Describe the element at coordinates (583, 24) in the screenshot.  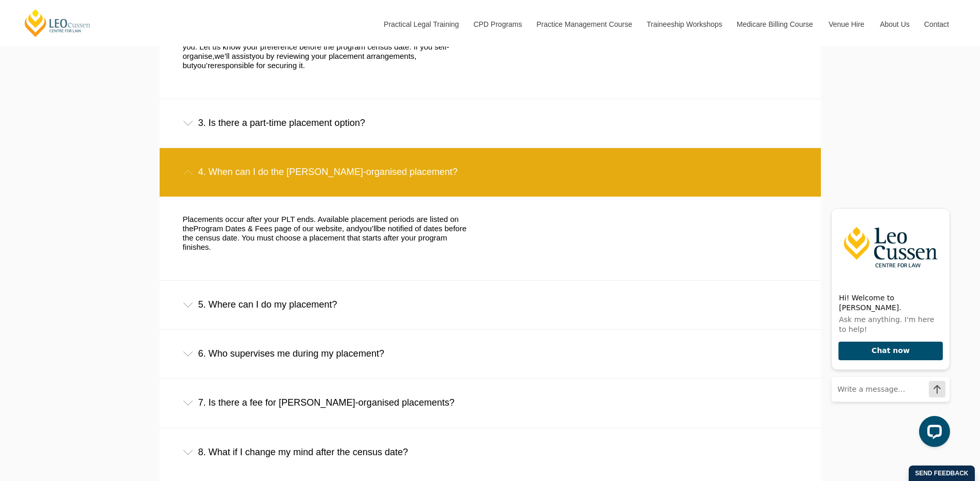
I see `a: Practice Management Course` at that location.